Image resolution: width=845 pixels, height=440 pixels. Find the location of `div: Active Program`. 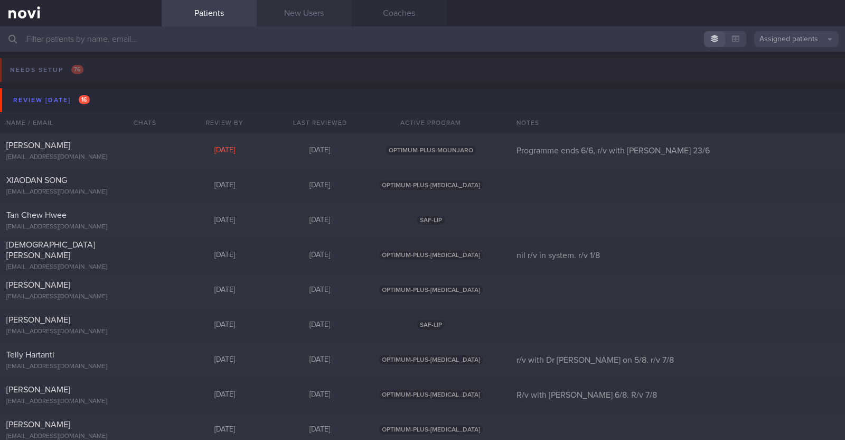

div: Active Program is located at coordinates (431, 123).